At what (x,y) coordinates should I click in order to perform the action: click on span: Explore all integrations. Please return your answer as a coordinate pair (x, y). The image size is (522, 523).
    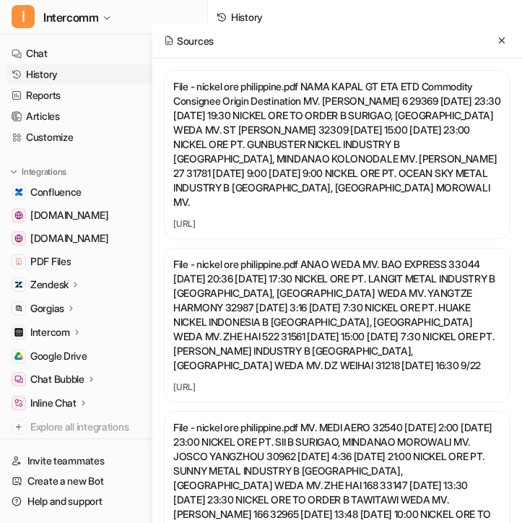
    Looking at the image, I should click on (113, 427).